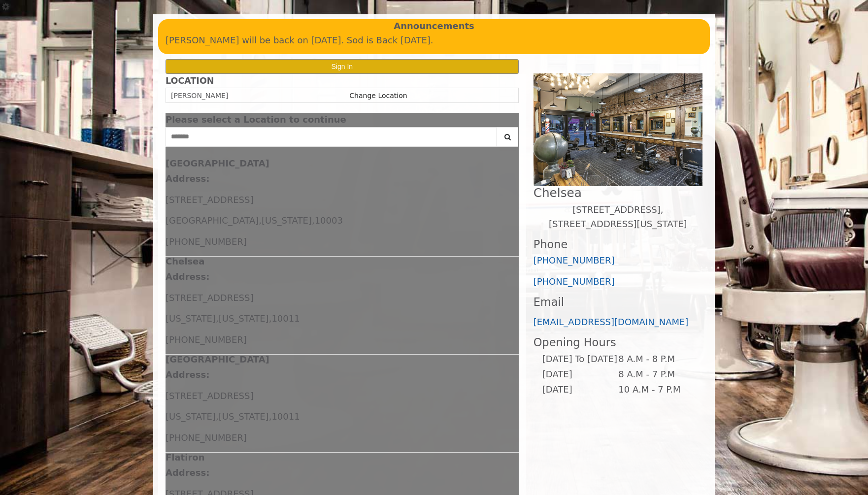 Image resolution: width=868 pixels, height=495 pixels. I want to click on input: Search Center, so click(331, 138).